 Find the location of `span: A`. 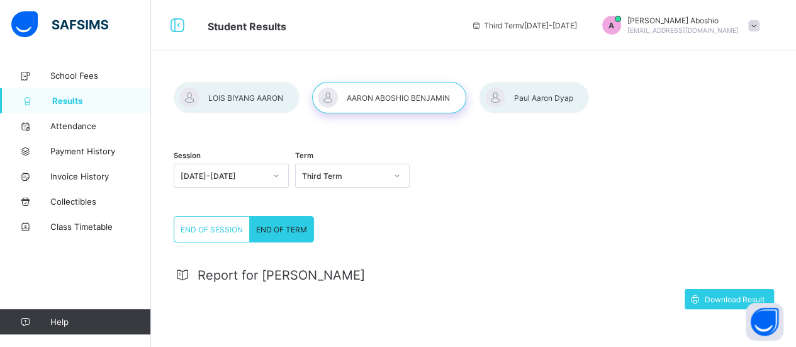

span: A is located at coordinates (611, 25).